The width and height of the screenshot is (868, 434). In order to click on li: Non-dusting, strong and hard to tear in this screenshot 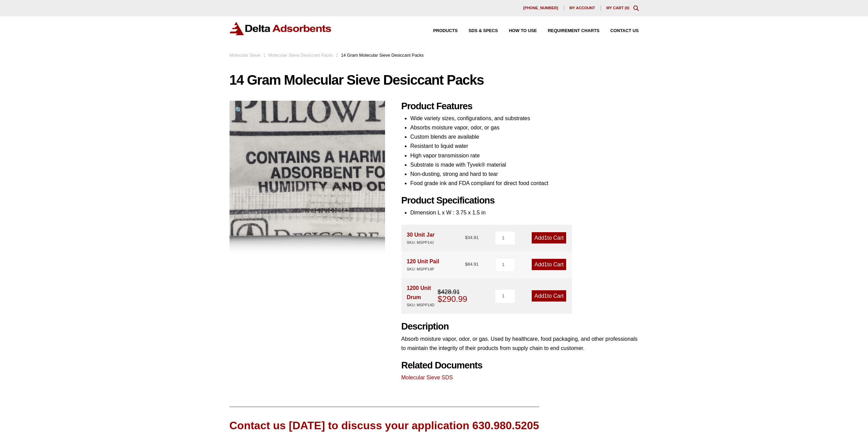, I will do `click(524, 173)`.